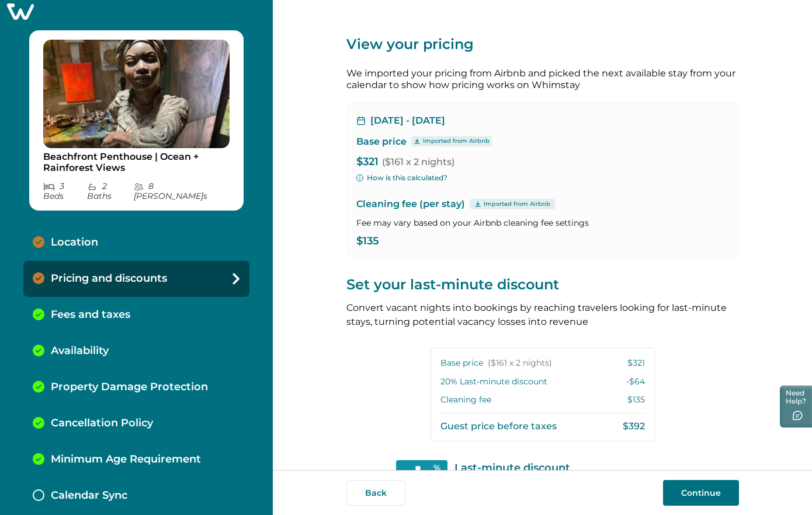 This screenshot has width=812, height=515. Describe the element at coordinates (701, 494) in the screenshot. I see `button: Continue` at that location.